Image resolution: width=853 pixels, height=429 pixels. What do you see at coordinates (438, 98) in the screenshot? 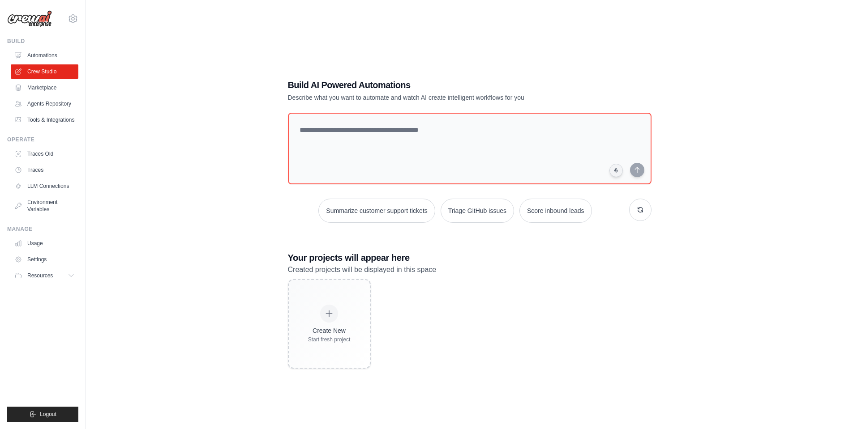
I see `p: Describe what you want to automate and watch AI create intelligent workflows for you` at bounding box center [438, 98].